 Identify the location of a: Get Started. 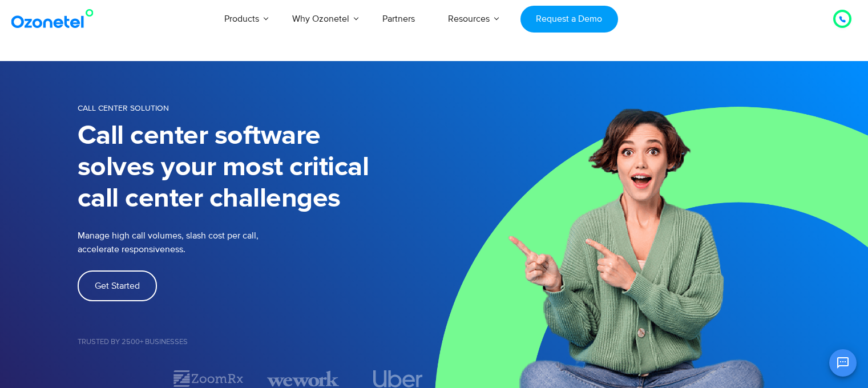
(117, 286).